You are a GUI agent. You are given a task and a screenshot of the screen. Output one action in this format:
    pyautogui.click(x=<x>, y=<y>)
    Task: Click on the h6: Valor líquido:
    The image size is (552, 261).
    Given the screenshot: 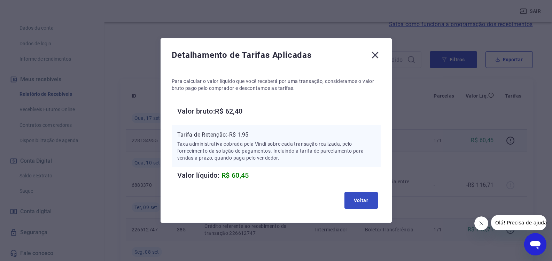 What is the action you would take?
    pyautogui.click(x=279, y=175)
    